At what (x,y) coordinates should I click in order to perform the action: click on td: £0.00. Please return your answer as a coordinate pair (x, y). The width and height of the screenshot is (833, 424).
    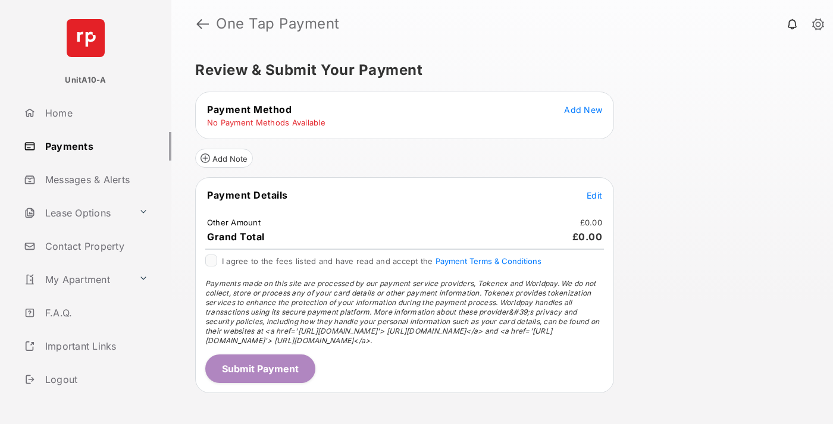
    Looking at the image, I should click on (591, 222).